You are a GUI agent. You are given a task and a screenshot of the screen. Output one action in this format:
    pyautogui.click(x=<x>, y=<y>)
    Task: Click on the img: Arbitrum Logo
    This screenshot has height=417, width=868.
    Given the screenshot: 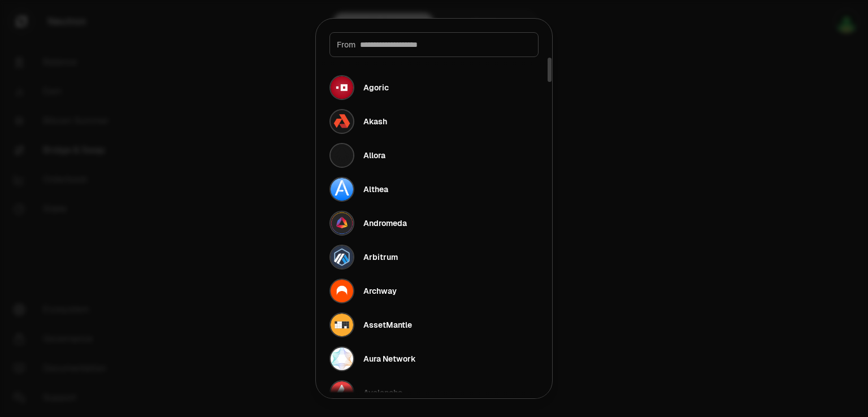 What is the action you would take?
    pyautogui.click(x=342, y=257)
    